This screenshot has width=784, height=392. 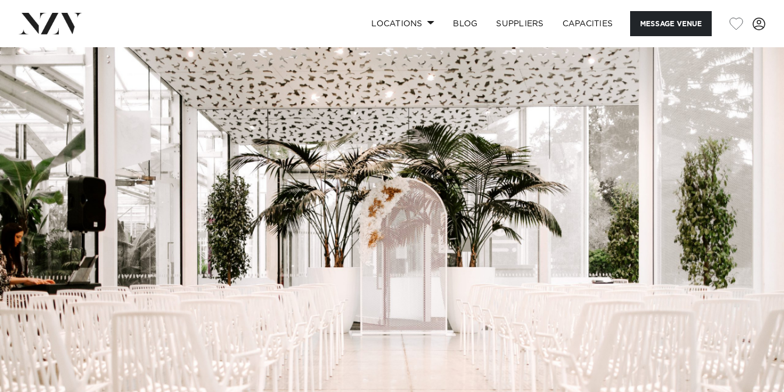 What do you see at coordinates (465, 23) in the screenshot?
I see `a: BLOG` at bounding box center [465, 23].